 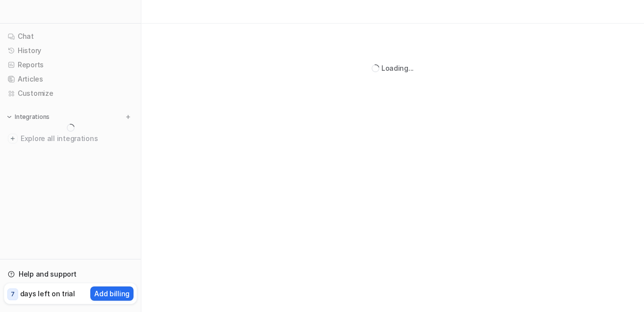 I want to click on button: Integrations, so click(x=28, y=117).